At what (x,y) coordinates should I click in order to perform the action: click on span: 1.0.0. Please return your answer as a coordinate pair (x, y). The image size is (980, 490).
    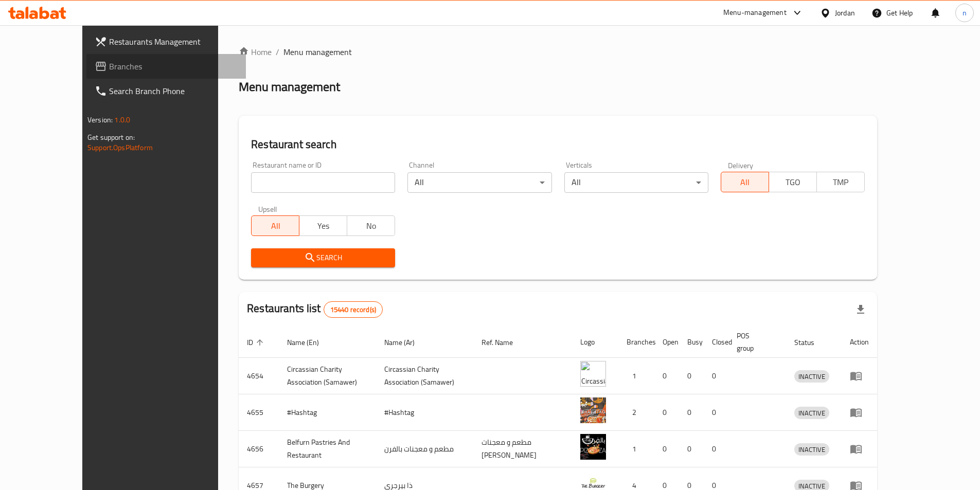
    Looking at the image, I should click on (122, 120).